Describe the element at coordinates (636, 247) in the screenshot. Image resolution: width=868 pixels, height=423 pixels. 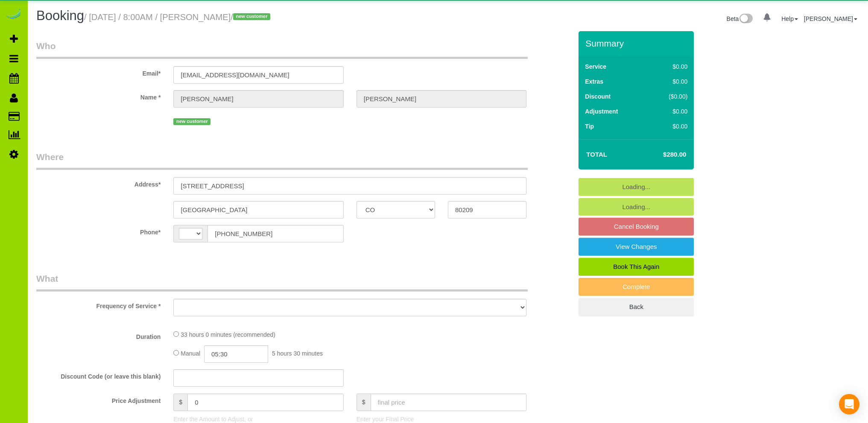
I see `a: View Changes` at that location.